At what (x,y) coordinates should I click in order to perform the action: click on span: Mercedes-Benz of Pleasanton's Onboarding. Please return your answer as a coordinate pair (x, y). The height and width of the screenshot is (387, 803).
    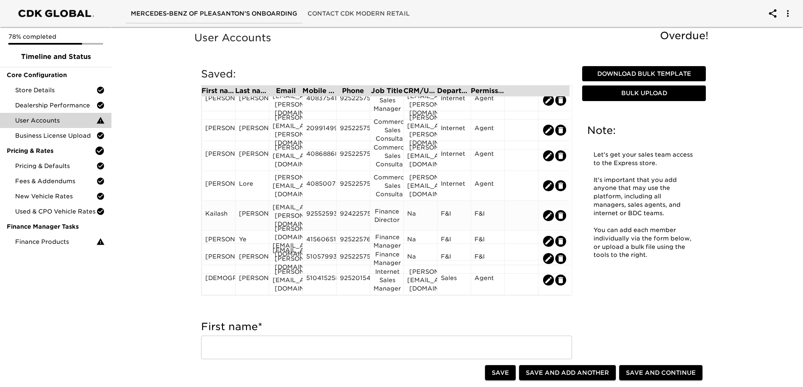
    Looking at the image, I should click on (214, 13).